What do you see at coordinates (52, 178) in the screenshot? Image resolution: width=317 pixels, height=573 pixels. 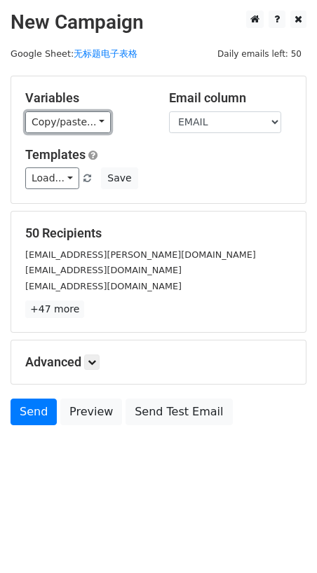 I see `a: Load...` at bounding box center [52, 178].